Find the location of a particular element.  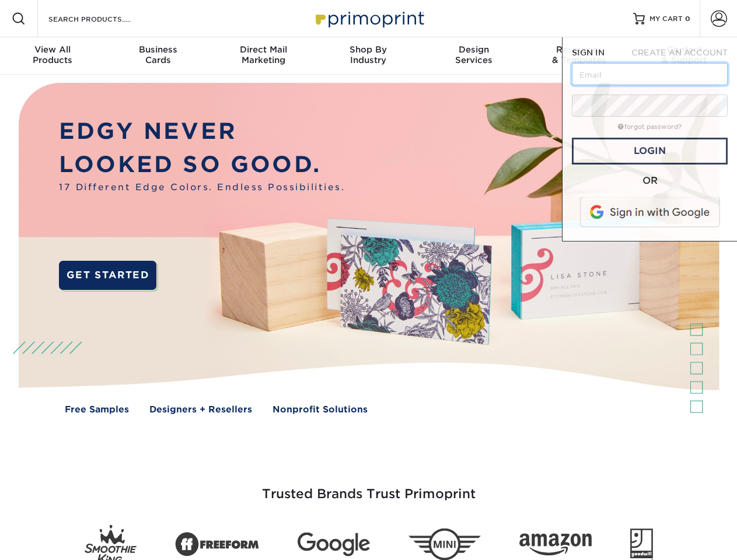

img: Amazon is located at coordinates (555, 544).